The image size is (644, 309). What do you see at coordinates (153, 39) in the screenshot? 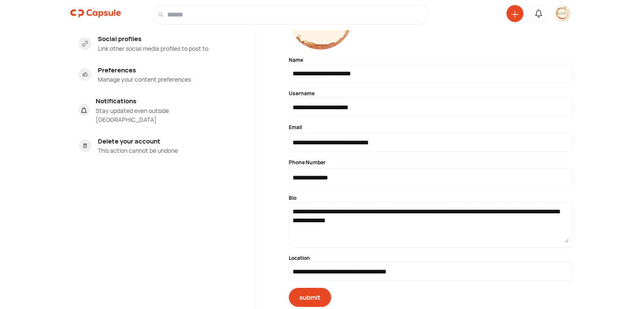
I see `div: Social profiles` at bounding box center [153, 39].